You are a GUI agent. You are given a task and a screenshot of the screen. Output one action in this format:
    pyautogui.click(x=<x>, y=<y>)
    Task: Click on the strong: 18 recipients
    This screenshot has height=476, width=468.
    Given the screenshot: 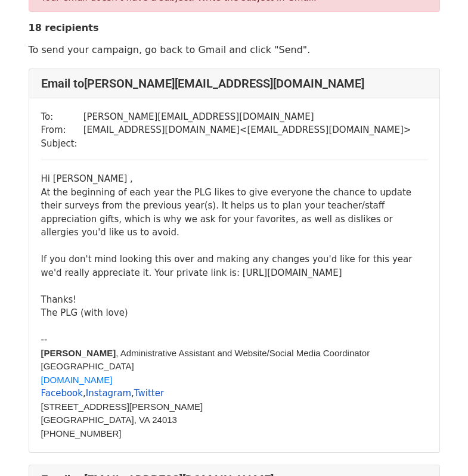 What is the action you would take?
    pyautogui.click(x=63, y=28)
    